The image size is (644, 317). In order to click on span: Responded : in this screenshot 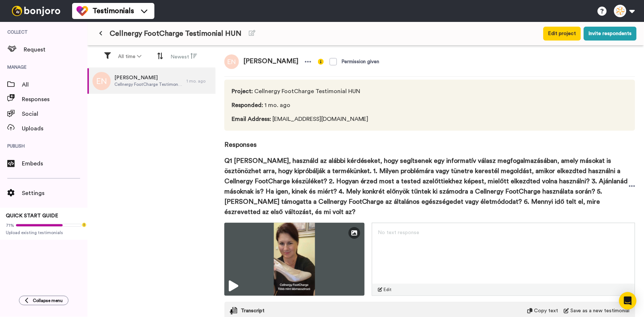, I will do `click(247, 105)`.